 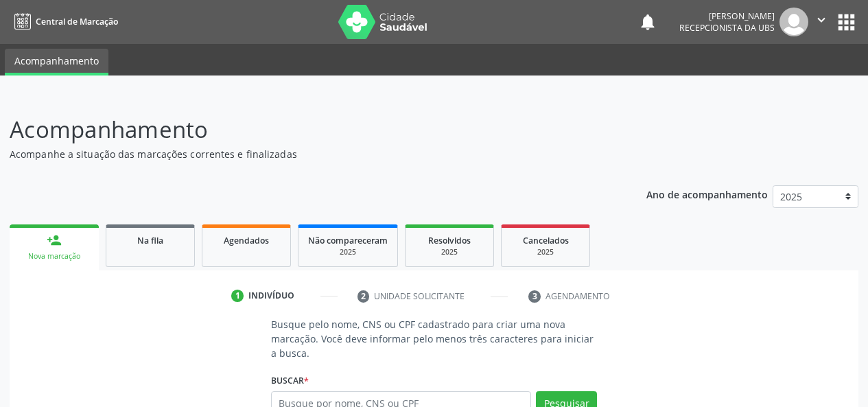 I want to click on div: person_add, so click(x=54, y=240).